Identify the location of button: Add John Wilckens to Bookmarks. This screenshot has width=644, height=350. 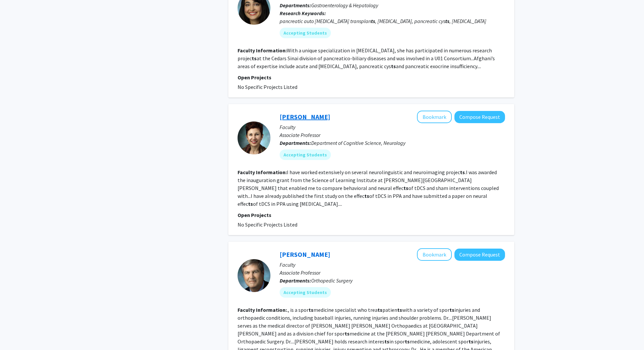
(435, 254).